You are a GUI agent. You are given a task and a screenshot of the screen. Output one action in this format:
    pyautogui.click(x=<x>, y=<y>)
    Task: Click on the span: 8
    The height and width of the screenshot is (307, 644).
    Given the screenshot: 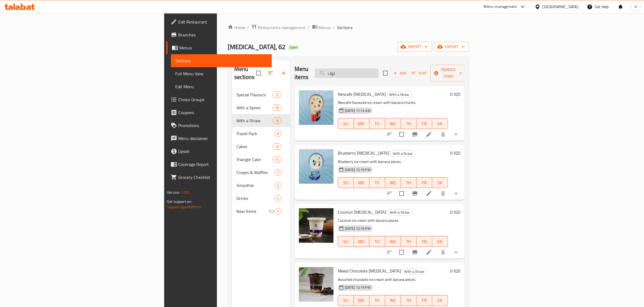 What is the action you would take?
    pyautogui.click(x=278, y=134)
    